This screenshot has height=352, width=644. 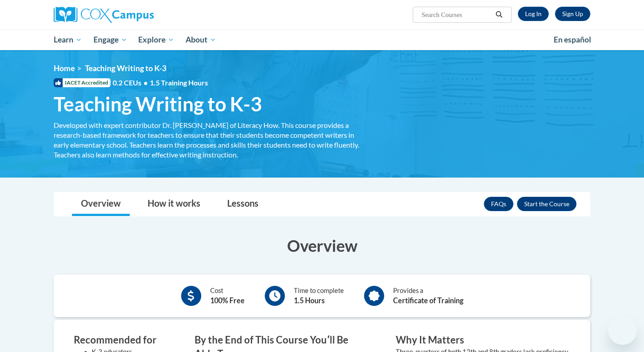 I want to click on div: Time to complete, so click(x=319, y=296).